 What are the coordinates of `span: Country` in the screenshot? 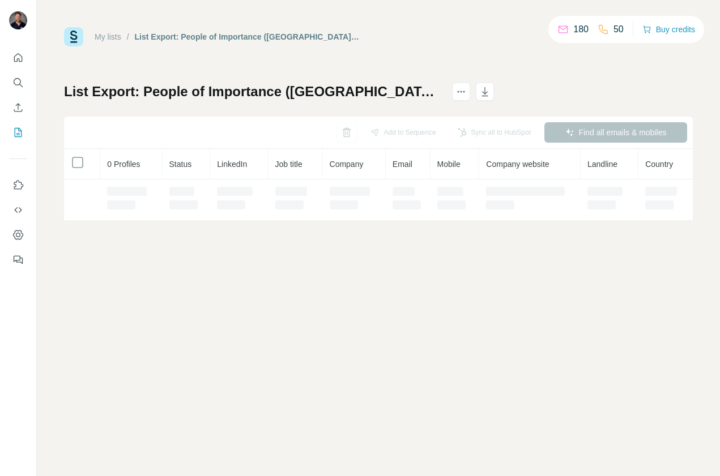 It's located at (659, 164).